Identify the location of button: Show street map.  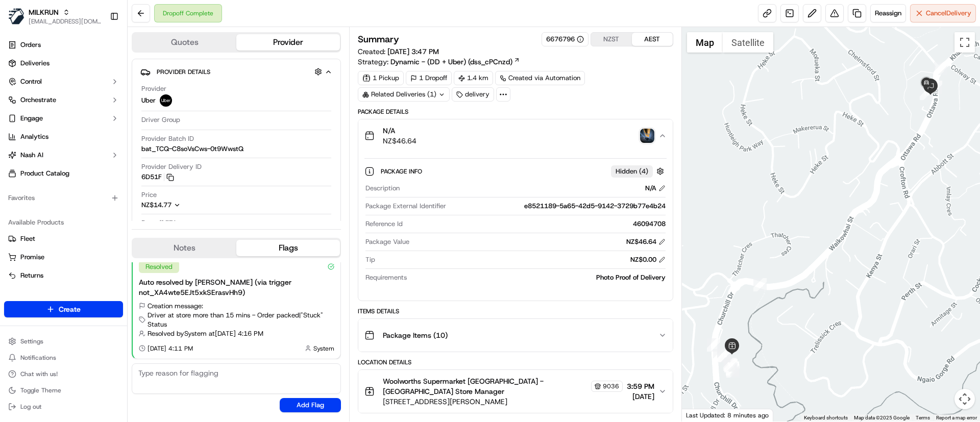
(705, 42).